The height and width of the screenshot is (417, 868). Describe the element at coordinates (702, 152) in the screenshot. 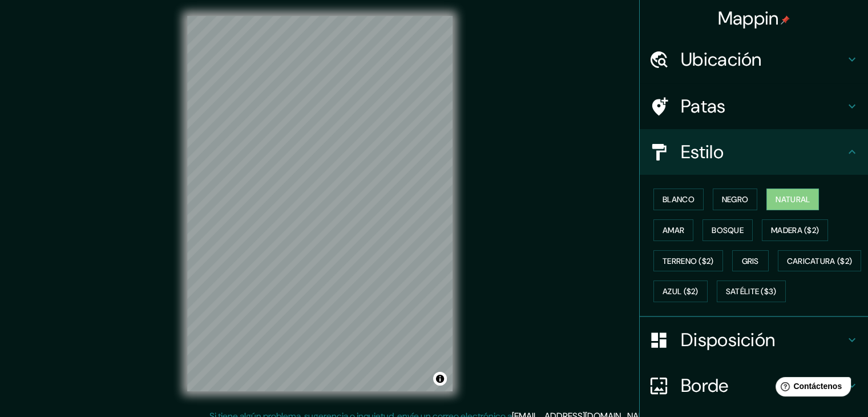

I see `font: Estilo` at that location.